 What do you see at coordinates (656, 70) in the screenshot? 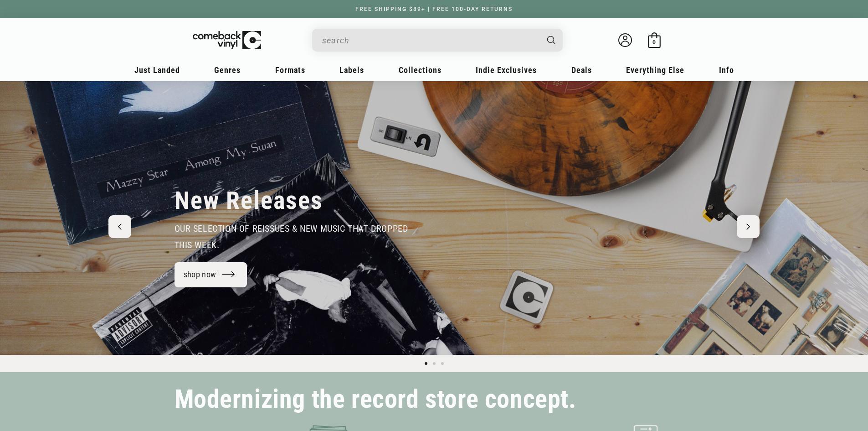
I see `span: Everything Else` at bounding box center [656, 70].